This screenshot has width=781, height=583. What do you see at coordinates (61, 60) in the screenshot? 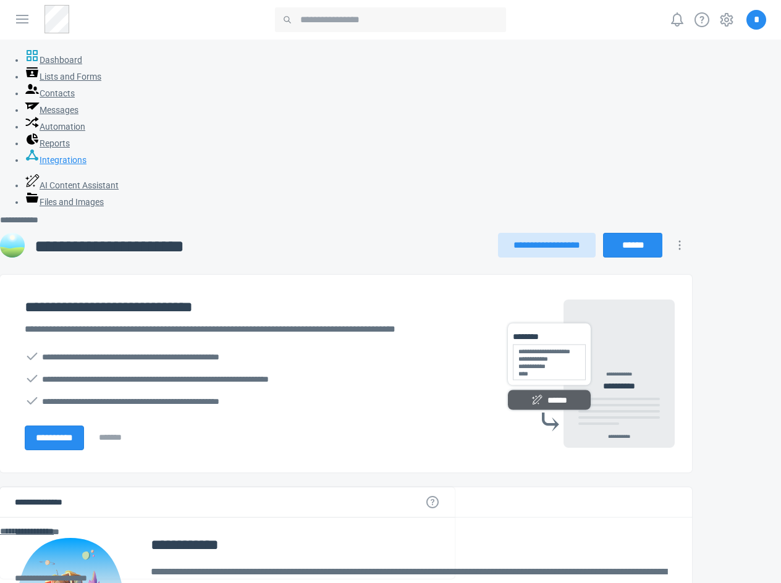
I see `span: Dashboard` at bounding box center [61, 60].